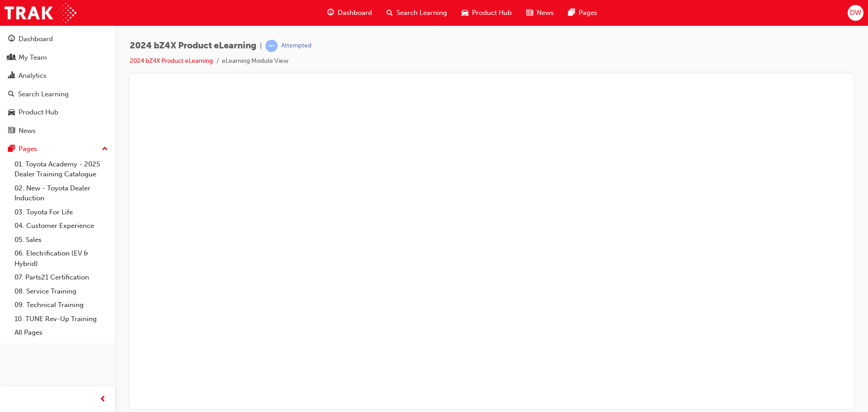 This screenshot has height=412, width=868. What do you see at coordinates (57, 39) in the screenshot?
I see `a: Dashboard` at bounding box center [57, 39].